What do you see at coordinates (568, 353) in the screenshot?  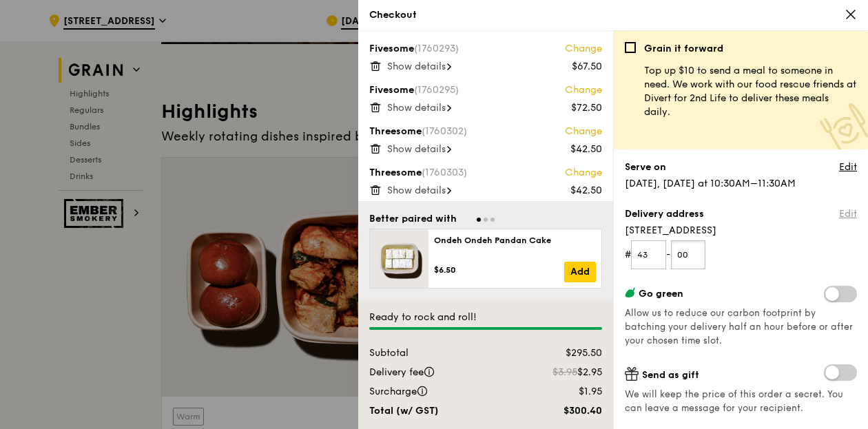 I see `div: $295.50` at bounding box center [568, 353].